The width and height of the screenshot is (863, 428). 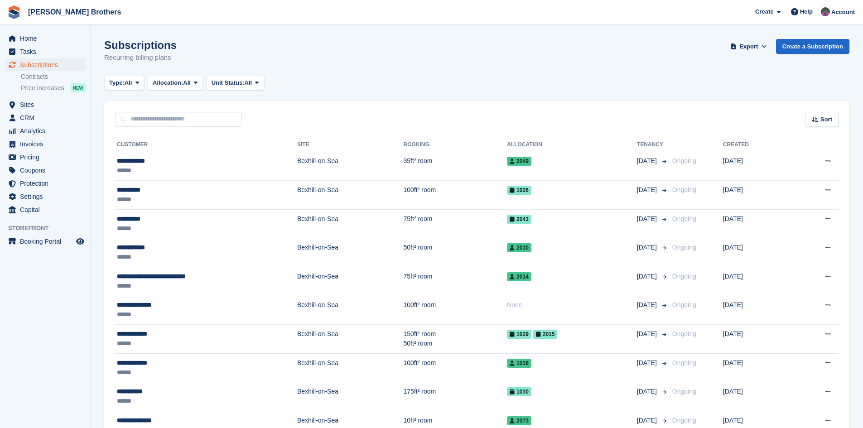 What do you see at coordinates (519, 161) in the screenshot?
I see `span: 2049` at bounding box center [519, 161].